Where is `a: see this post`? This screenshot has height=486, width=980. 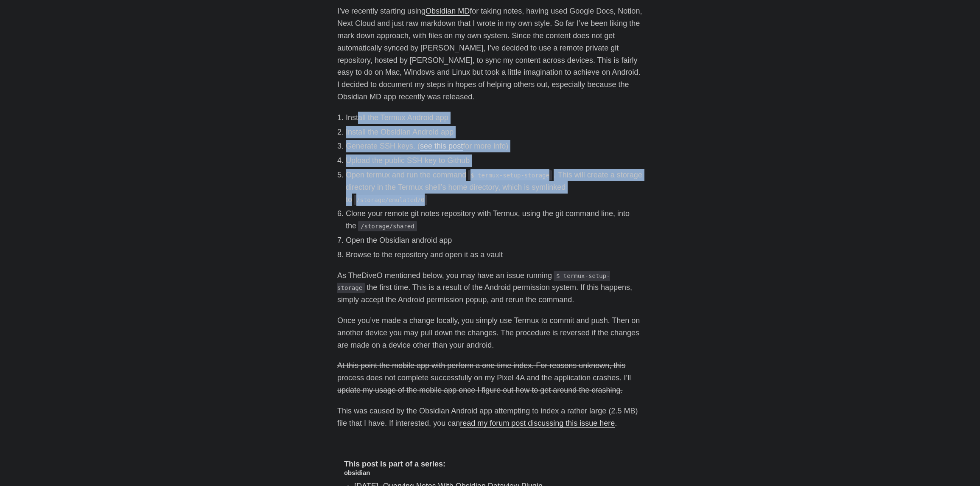
a: see this post is located at coordinates (441, 146).